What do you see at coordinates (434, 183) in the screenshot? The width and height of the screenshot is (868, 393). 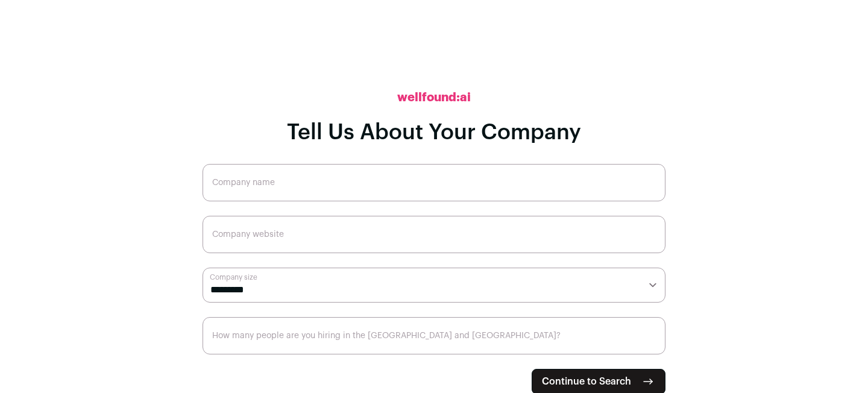 I see `input: Company name` at bounding box center [434, 183].